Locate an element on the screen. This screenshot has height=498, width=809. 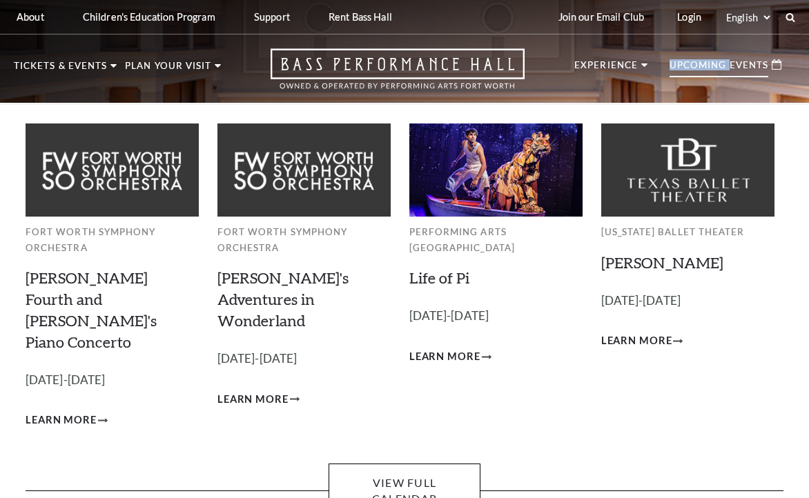
p: Tickets & Events is located at coordinates (60, 70).